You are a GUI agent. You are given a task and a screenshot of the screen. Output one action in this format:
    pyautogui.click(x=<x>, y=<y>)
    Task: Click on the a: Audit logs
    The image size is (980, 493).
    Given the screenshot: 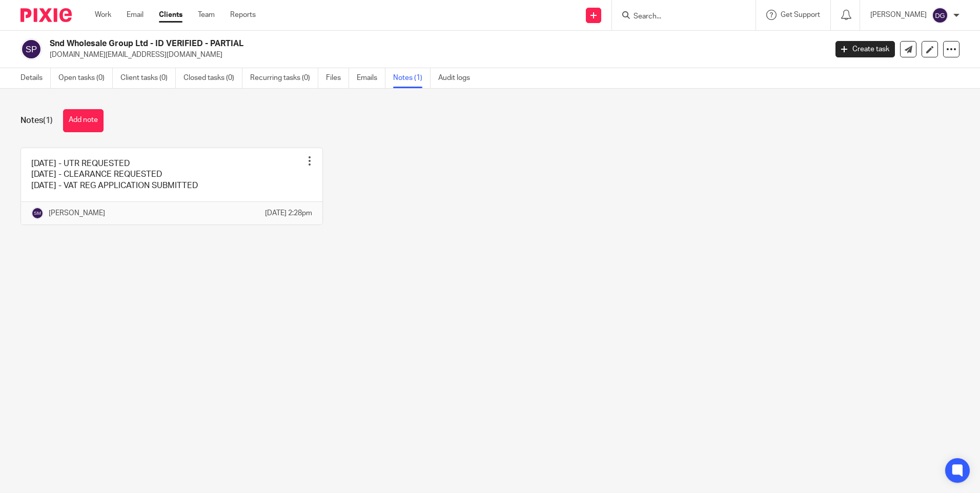 What is the action you would take?
    pyautogui.click(x=457, y=78)
    